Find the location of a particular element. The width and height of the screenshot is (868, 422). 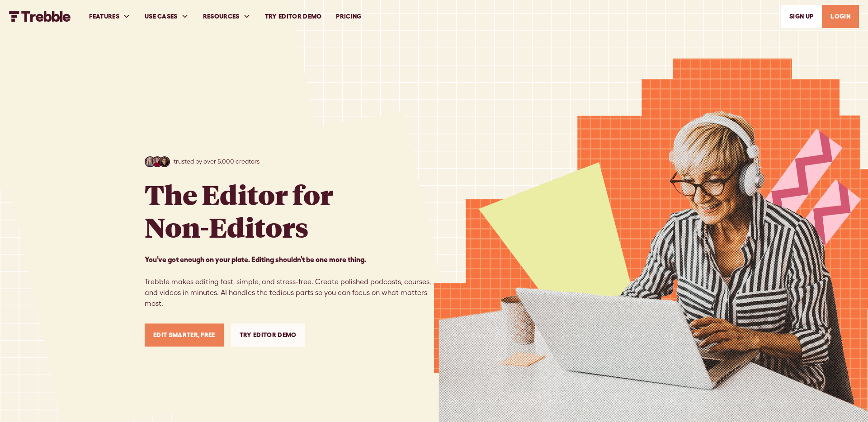

a: home is located at coordinates (40, 16).